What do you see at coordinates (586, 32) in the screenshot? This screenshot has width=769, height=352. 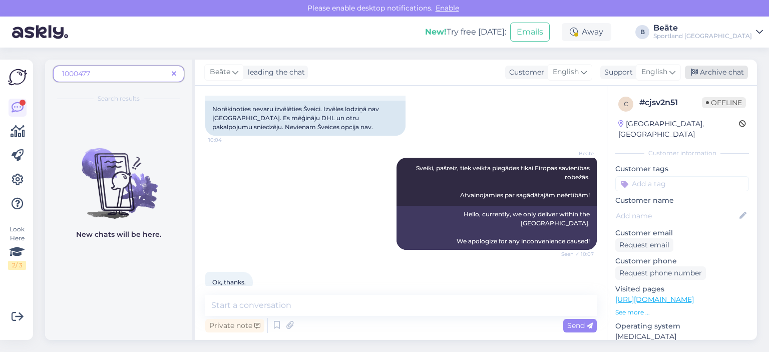 I see `div: Away` at bounding box center [586, 32].